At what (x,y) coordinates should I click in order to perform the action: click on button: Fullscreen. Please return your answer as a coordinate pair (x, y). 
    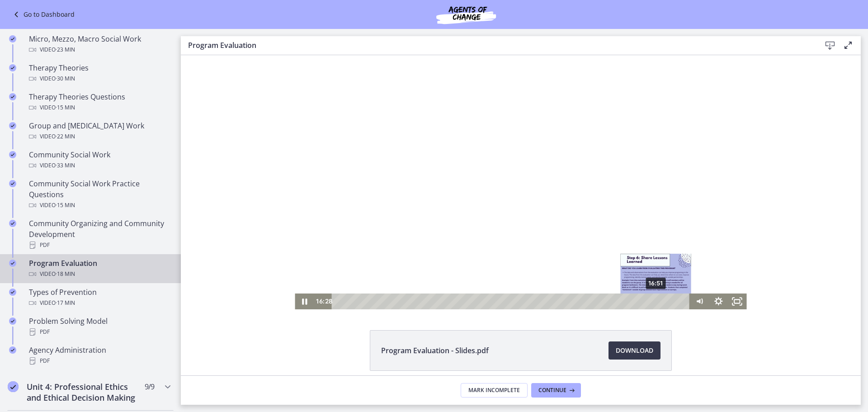
    Looking at the image, I should click on (557, 246).